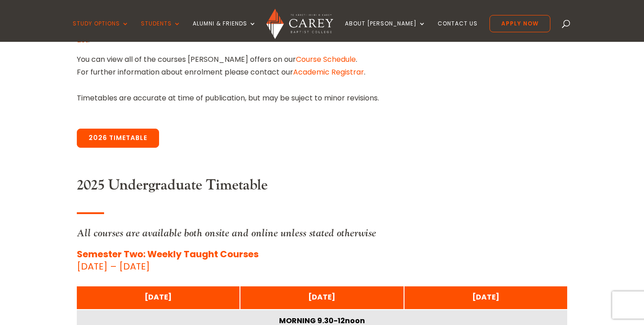  I want to click on strong: Semester Two: Weekly Taught Courses, so click(167, 254).